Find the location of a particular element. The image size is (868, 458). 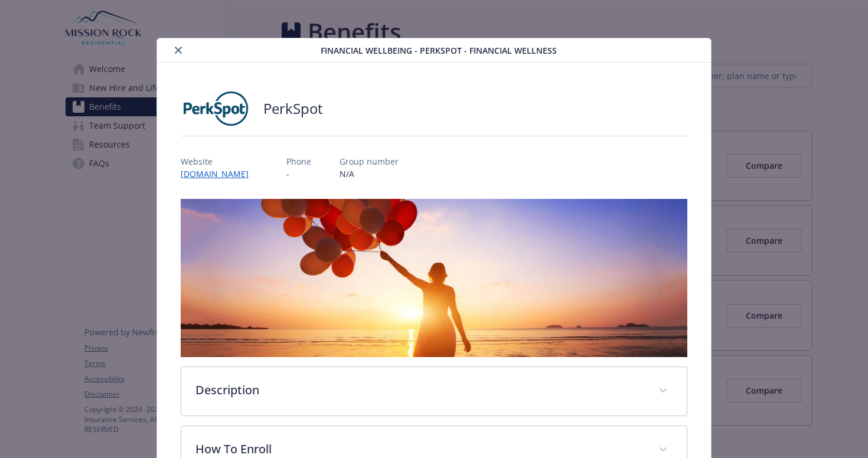

button: close is located at coordinates (178, 50).